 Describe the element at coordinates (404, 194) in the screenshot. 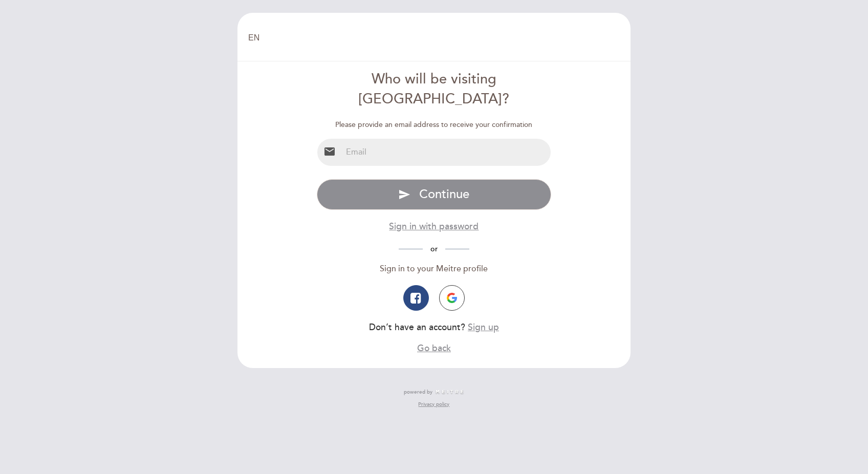

I see `i: send` at that location.